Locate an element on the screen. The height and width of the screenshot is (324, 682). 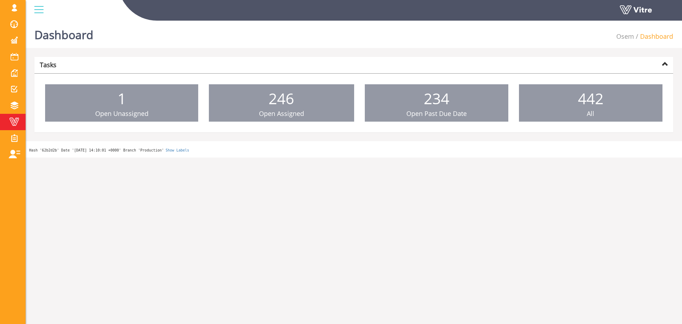
a: Osem is located at coordinates (626, 36).